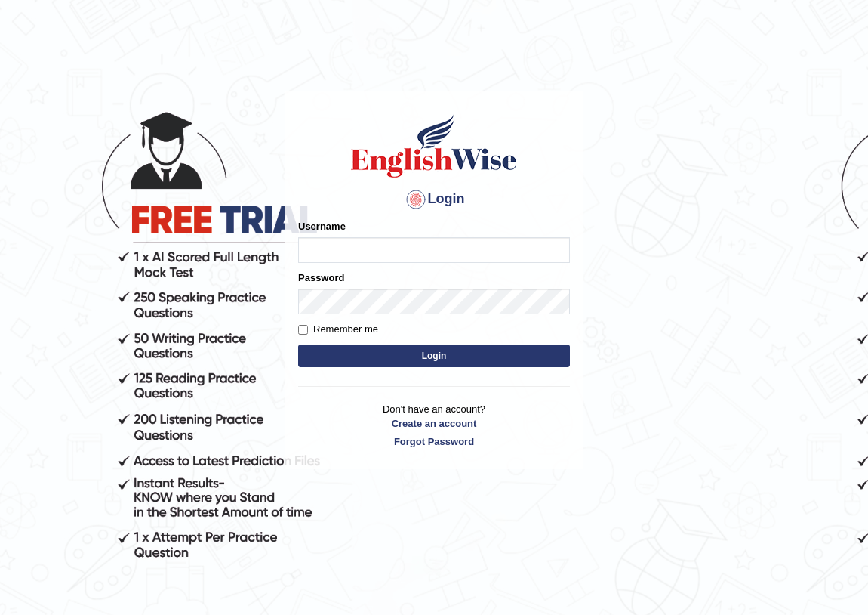 This screenshot has width=868, height=615. Describe the element at coordinates (434, 425) in the screenshot. I see `p: Don't have an account?` at that location.